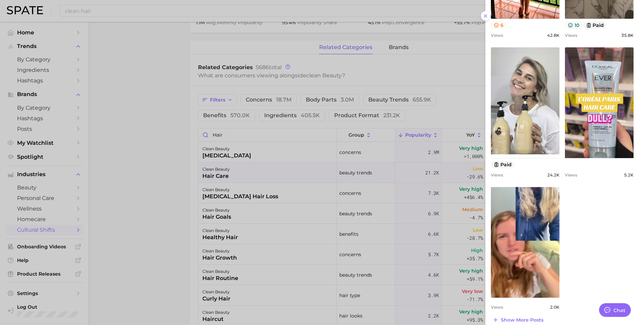  I want to click on span: Show more posts, so click(522, 320).